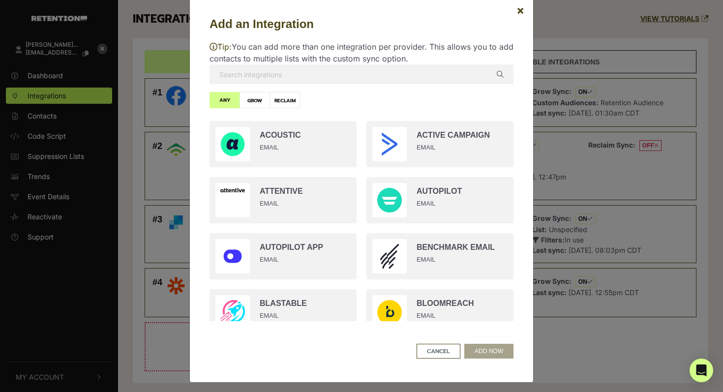  What do you see at coordinates (285, 100) in the screenshot?
I see `label: RECLAIM` at bounding box center [285, 100].